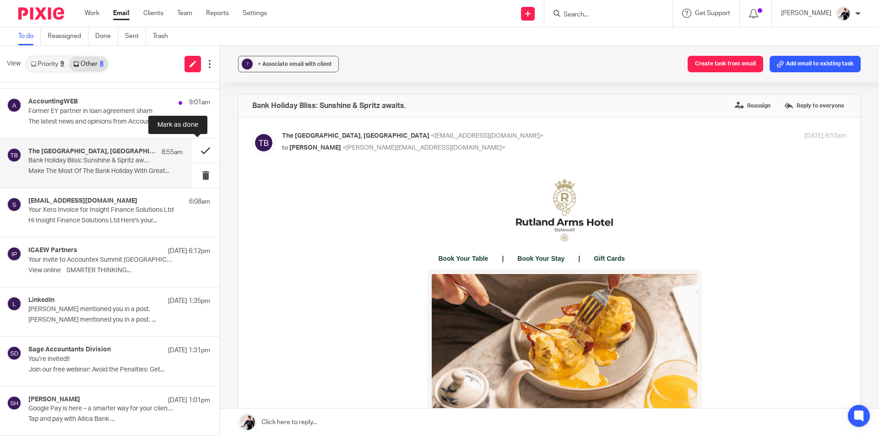 Image resolution: width=879 pixels, height=436 pixels. Describe the element at coordinates (184, 362) in the screenshot. I see `a: BOOK NOW` at that location.